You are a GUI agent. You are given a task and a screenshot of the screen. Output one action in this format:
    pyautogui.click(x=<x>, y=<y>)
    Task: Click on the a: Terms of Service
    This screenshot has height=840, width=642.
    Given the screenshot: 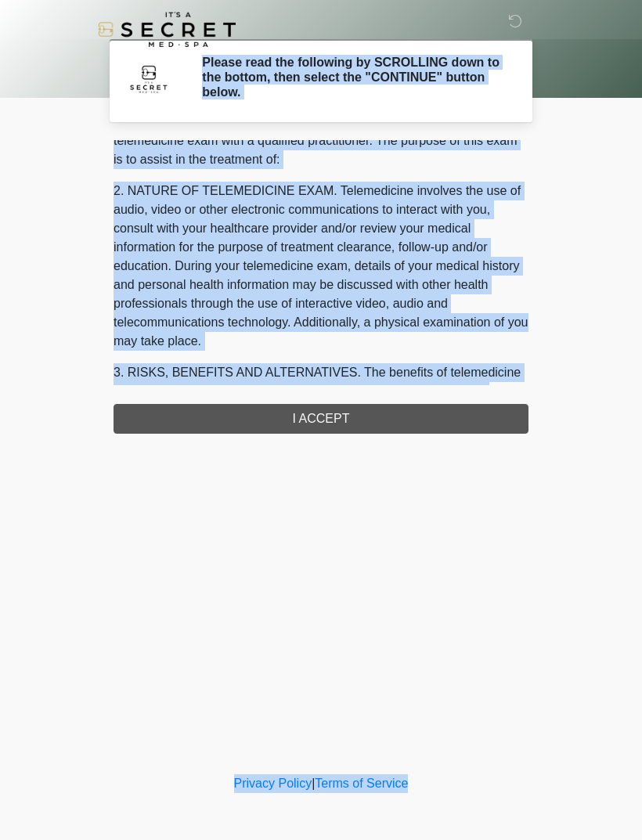 What is the action you would take?
    pyautogui.click(x=361, y=783)
    